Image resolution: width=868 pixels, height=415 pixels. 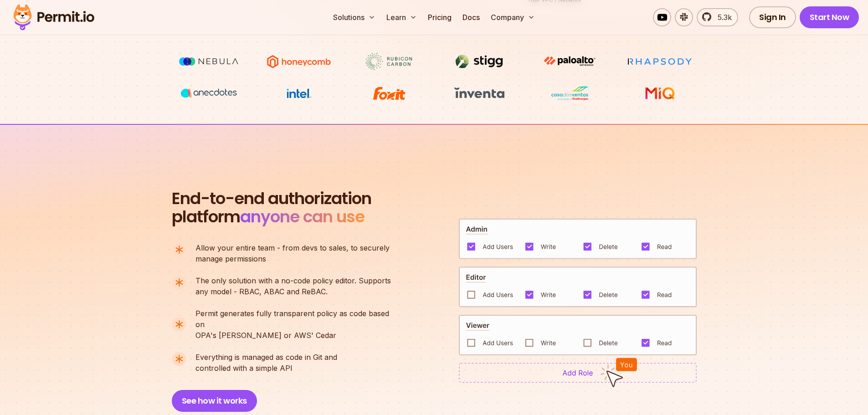 What do you see at coordinates (293, 280) in the screenshot?
I see `span: The only solution with a no-code policy editor. Supports` at bounding box center [293, 280].